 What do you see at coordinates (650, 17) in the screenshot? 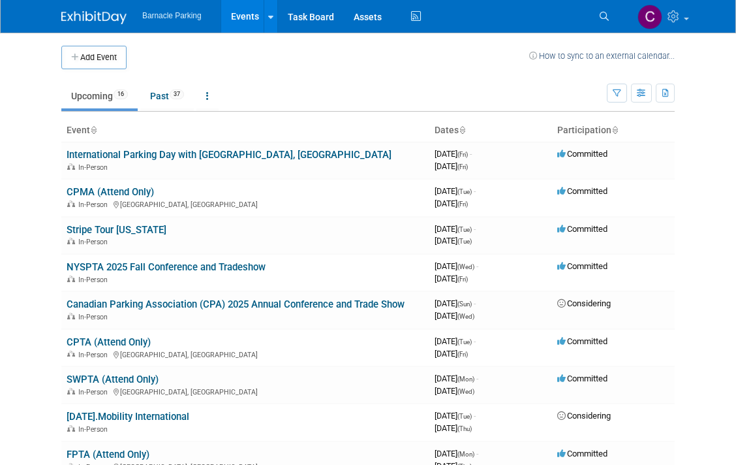
I see `img: Cara Murray` at bounding box center [650, 17].